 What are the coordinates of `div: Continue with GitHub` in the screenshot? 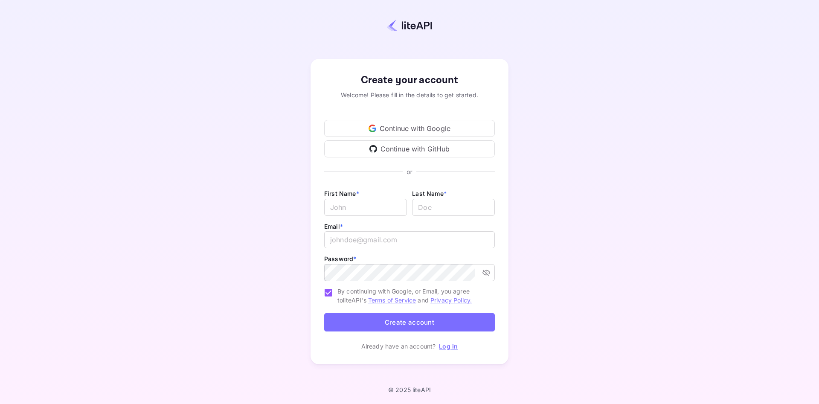 It's located at (410, 149).